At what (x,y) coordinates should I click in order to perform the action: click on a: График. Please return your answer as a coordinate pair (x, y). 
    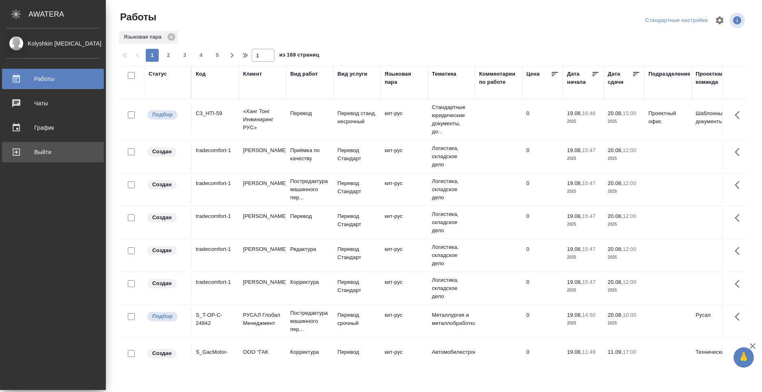
    Looking at the image, I should click on (53, 128).